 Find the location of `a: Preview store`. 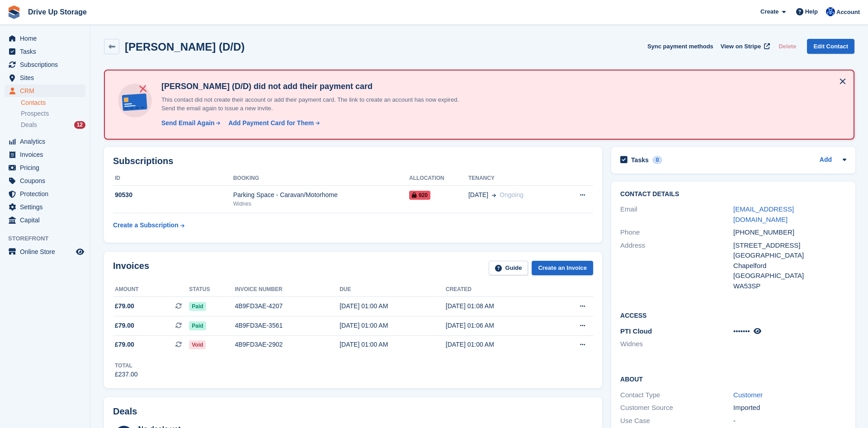

a: Preview store is located at coordinates (80, 252).